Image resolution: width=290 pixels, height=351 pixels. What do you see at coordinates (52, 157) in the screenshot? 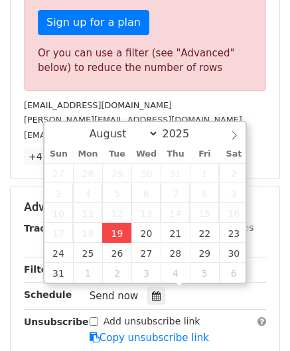
I see `a: +47 more` at bounding box center [52, 157].